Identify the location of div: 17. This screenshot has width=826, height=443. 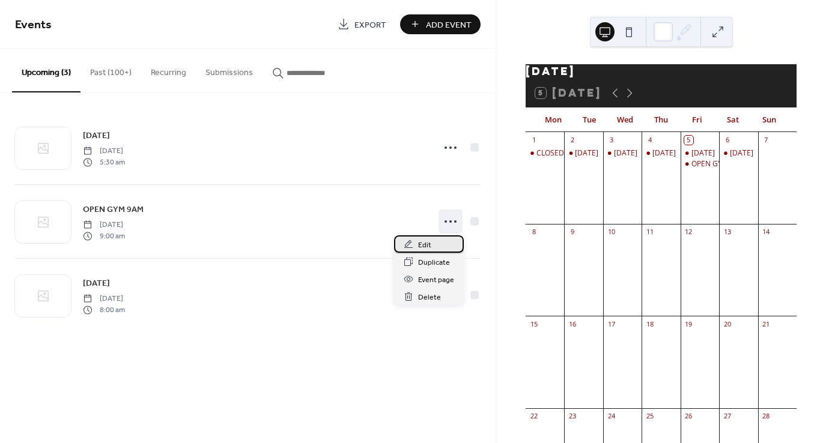
(611, 324).